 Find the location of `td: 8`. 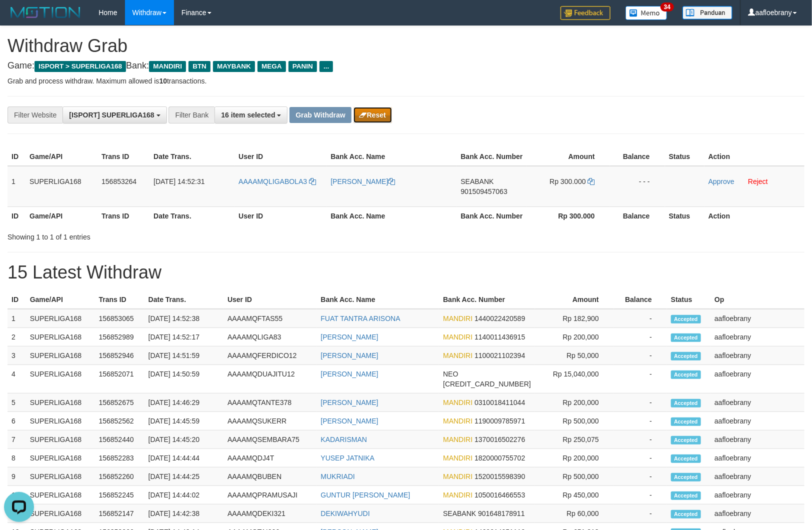

td: 8 is located at coordinates (16, 458).